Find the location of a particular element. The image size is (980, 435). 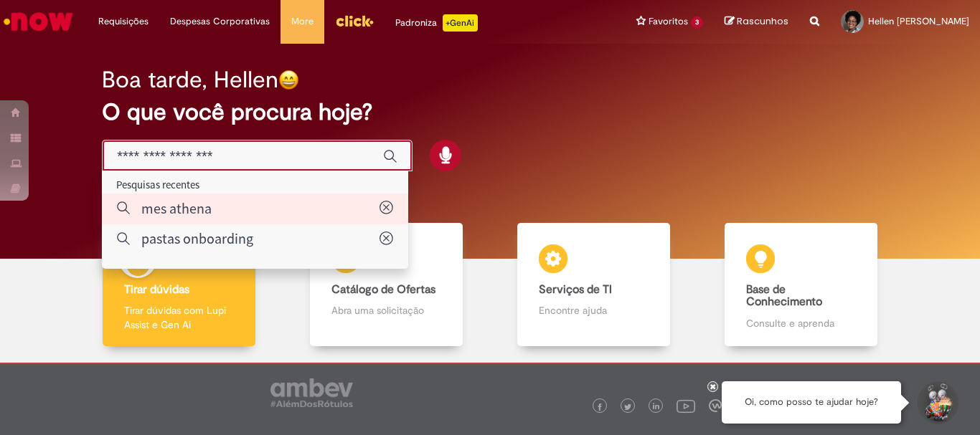

img: logo_footer_facebook.png is located at coordinates (600, 407).